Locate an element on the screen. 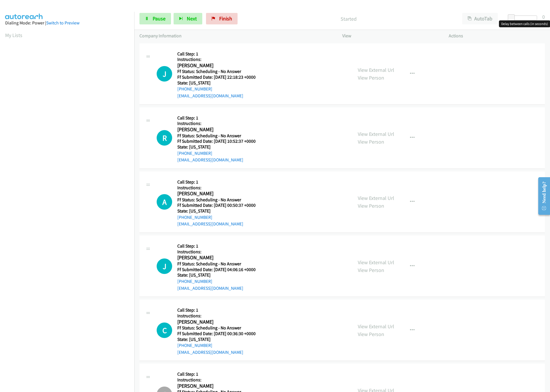  h1: A is located at coordinates (164, 202).